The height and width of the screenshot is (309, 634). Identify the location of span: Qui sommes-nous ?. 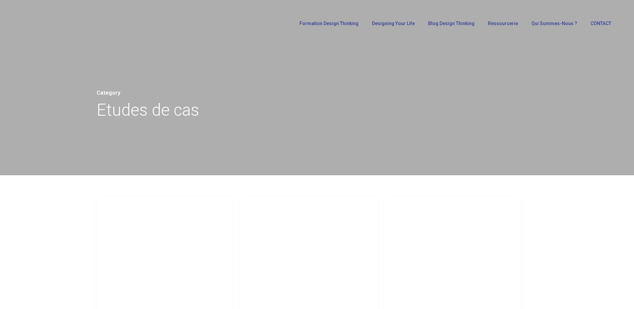
(554, 23).